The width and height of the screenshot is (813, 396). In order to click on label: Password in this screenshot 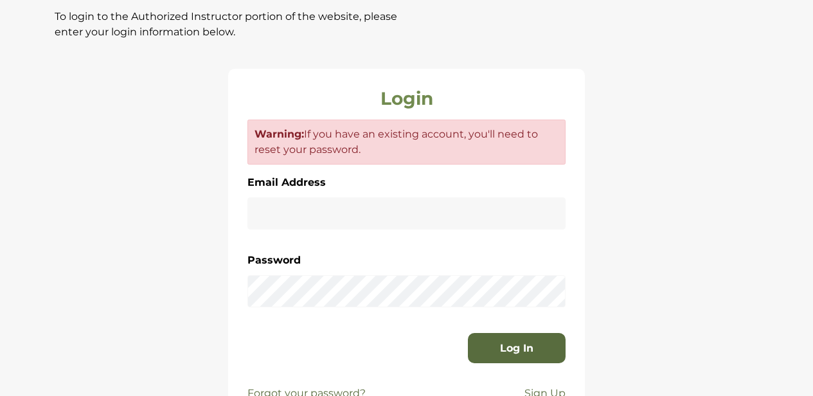, I will do `click(274, 260)`.